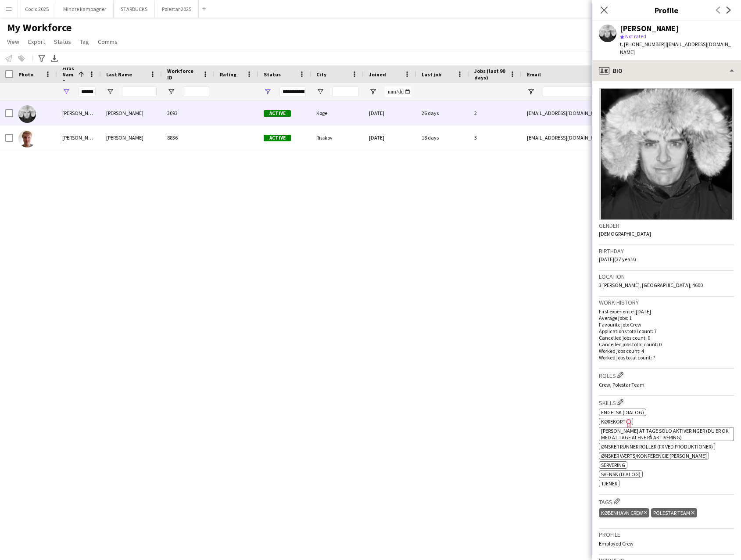  I want to click on span: My Workforce, so click(39, 28).